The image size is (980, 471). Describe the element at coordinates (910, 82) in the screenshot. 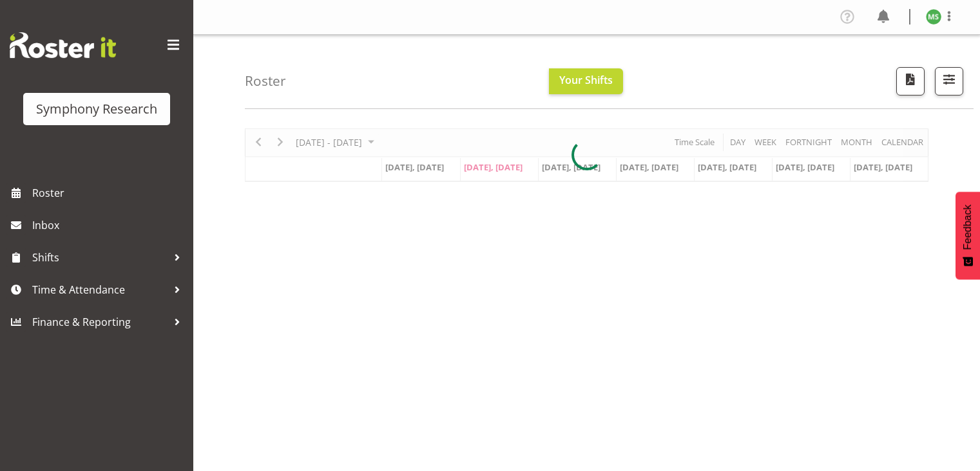

I see `button: Download a PDF of the roster according to the set date range.` at that location.